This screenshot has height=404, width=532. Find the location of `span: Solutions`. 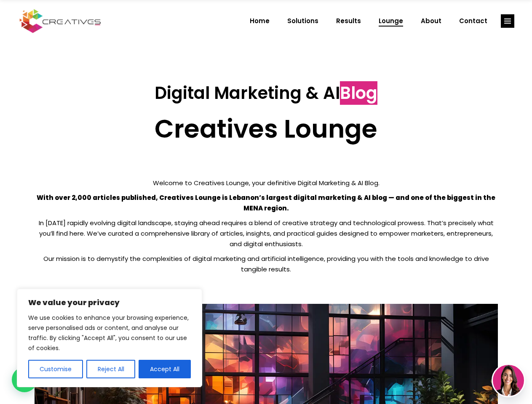

span: Solutions is located at coordinates (303, 21).